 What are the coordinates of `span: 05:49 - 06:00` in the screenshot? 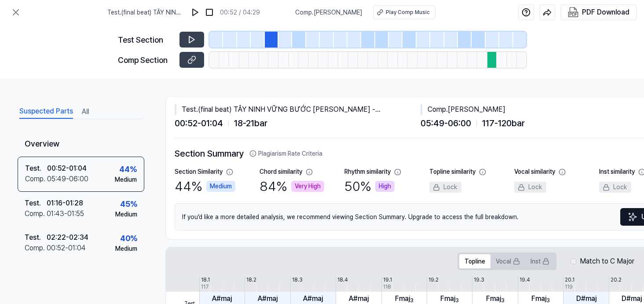 It's located at (445, 123).